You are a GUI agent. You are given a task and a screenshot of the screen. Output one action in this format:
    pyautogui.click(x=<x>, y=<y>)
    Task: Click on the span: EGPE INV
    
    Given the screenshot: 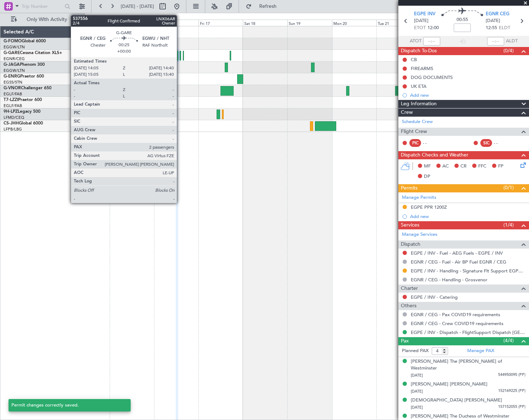 What is the action you would take?
    pyautogui.click(x=425, y=14)
    